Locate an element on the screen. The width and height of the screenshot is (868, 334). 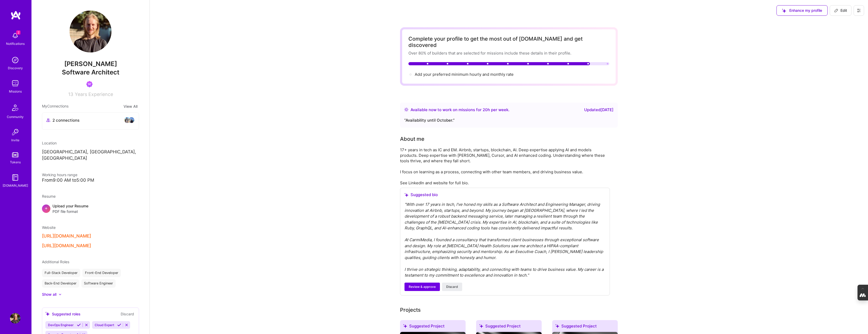
a: User Avatar is located at coordinates (15, 318).